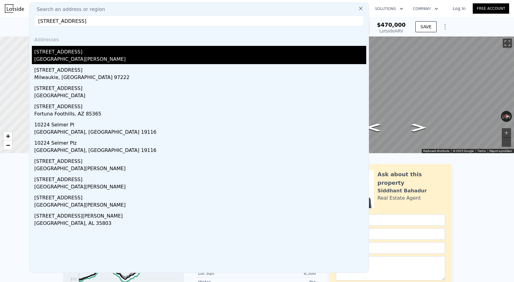  What do you see at coordinates (391, 248) in the screenshot?
I see `input: Phone` at bounding box center [391, 248].